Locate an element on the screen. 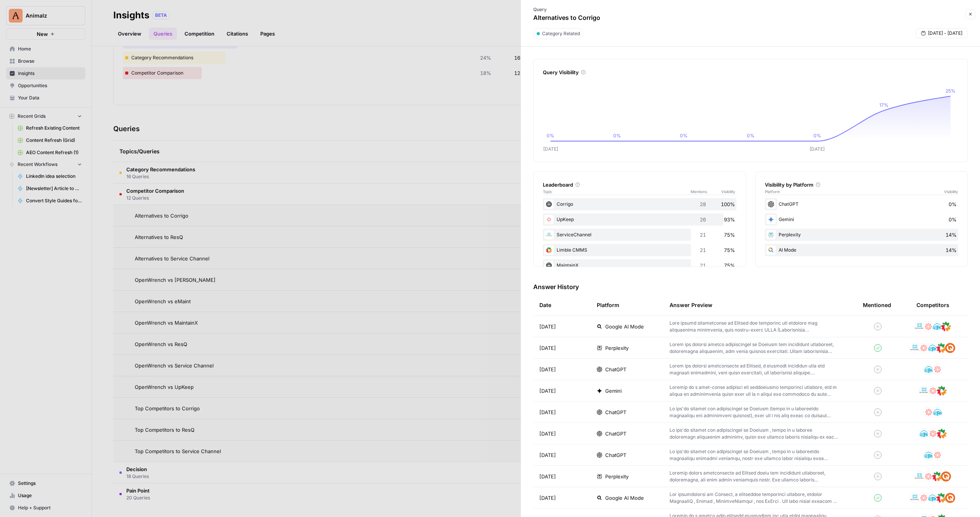  span: 100% is located at coordinates (728, 205).